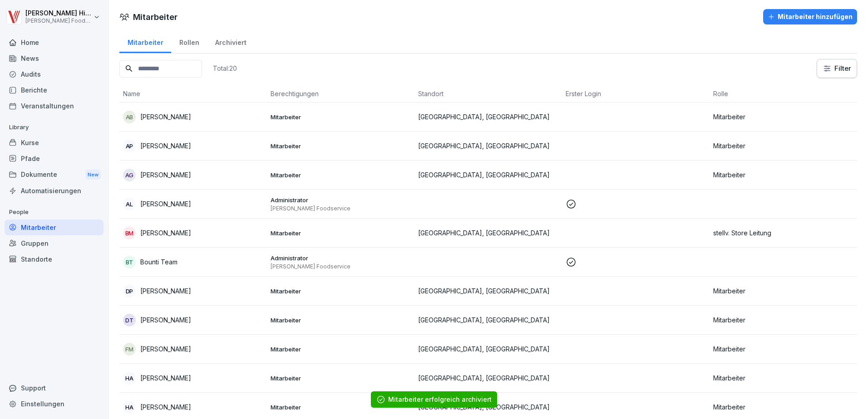  What do you see at coordinates (54, 212) in the screenshot?
I see `p: People` at bounding box center [54, 212].